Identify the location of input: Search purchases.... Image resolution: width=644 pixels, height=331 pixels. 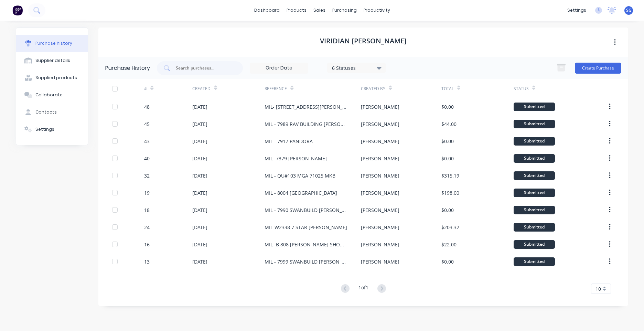
(204, 69).